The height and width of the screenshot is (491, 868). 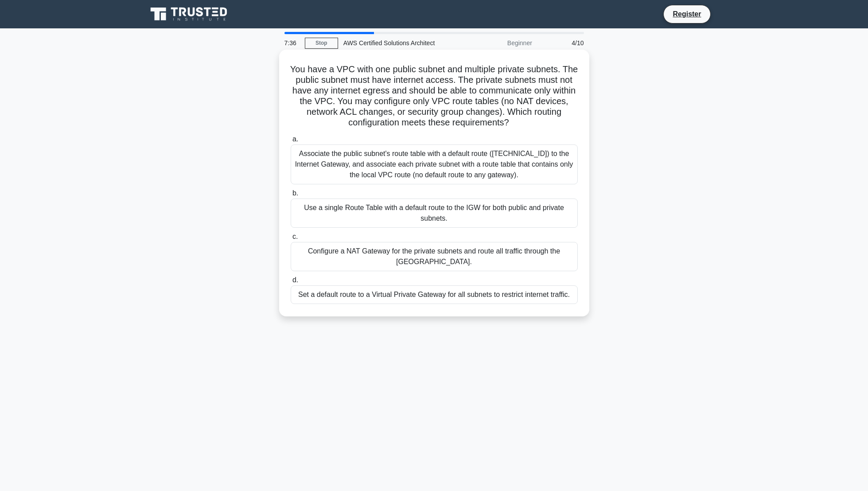 What do you see at coordinates (295, 193) in the screenshot?
I see `span: b.` at bounding box center [295, 193].